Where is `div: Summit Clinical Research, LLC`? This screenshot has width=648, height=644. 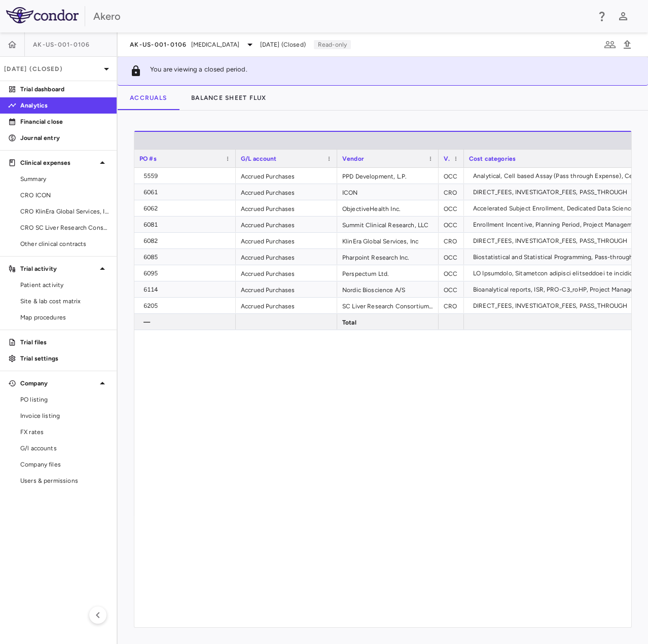 div: Summit Clinical Research, LLC is located at coordinates (388, 224).